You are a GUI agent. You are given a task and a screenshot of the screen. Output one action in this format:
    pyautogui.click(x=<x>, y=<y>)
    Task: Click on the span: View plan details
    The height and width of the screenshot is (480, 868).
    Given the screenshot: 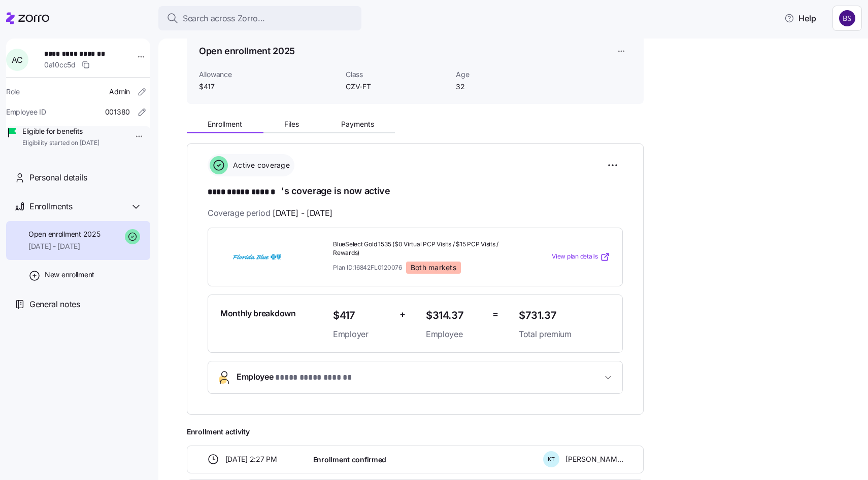 What is the action you would take?
    pyautogui.click(x=575, y=256)
    